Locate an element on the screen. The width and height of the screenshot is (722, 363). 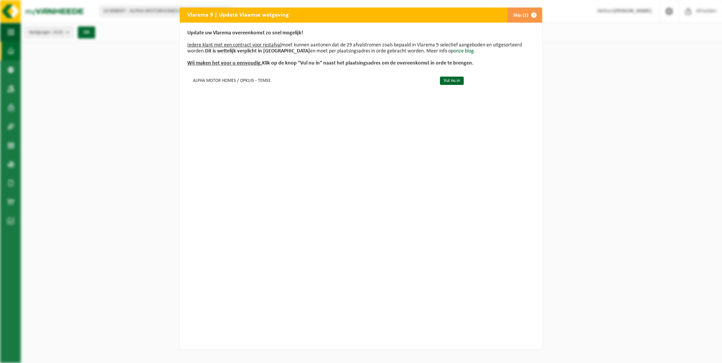
p: moet kunnen aantonen dat de 29 afvalstromen zoals bepaald in Vlarema 9 selectief aangeboden en ui... is located at coordinates (361, 48).